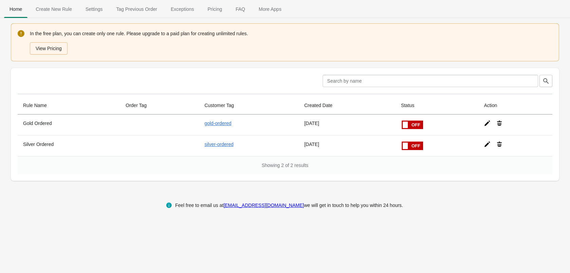 Image resolution: width=570 pixels, height=273 pixels. What do you see at coordinates (48, 48) in the screenshot?
I see `button: View Pricing` at bounding box center [48, 48].